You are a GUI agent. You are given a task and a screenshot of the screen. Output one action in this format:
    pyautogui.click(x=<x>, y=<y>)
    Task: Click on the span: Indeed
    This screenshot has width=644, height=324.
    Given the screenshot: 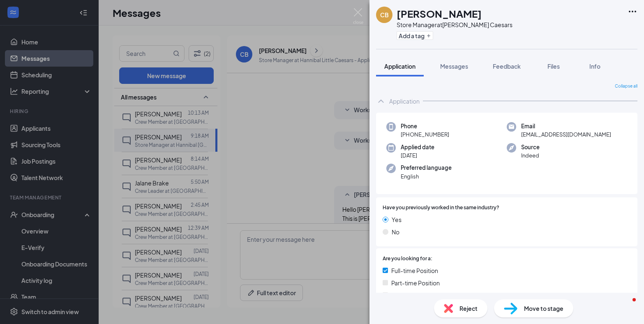 What is the action you would take?
    pyautogui.click(x=530, y=155)
    